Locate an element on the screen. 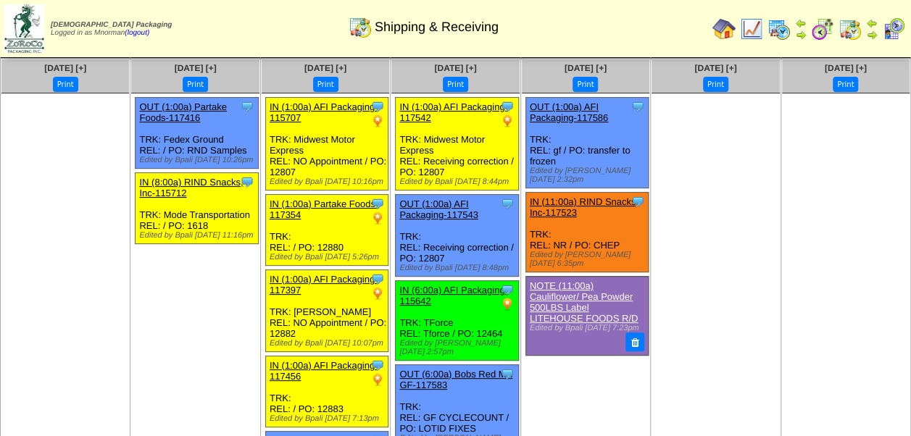 The image size is (911, 436). div: TRK: REL: gf / PO: transfer to frozen is located at coordinates (587, 143).